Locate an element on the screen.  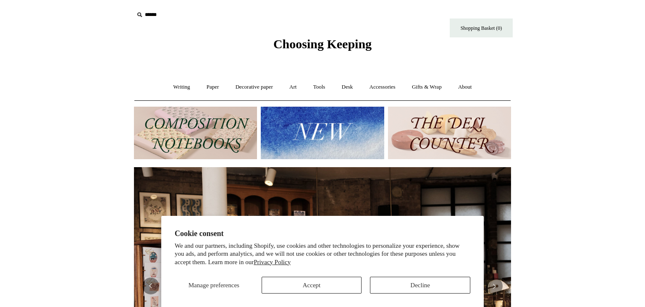
a: Shopping Basket (0) is located at coordinates (481, 28).